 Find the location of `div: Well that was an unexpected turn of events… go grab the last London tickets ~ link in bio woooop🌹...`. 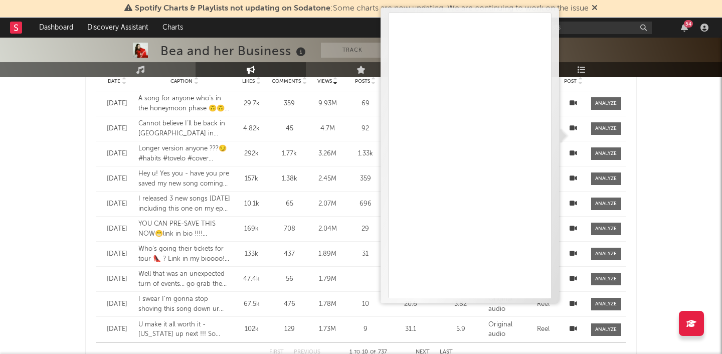

div: Well that was an unexpected turn of events… go grab the last London tickets ~ link in bio woooop🌹... is located at coordinates (184, 279).